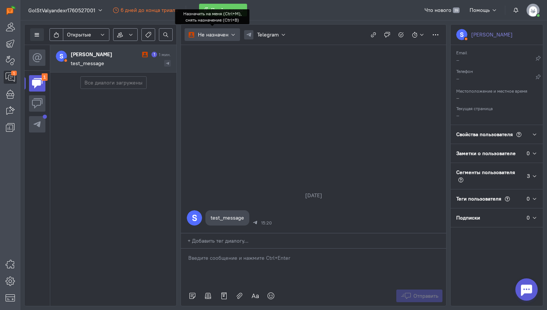  Describe the element at coordinates (267, 223) in the screenshot. I see `span: 15:20` at that location.